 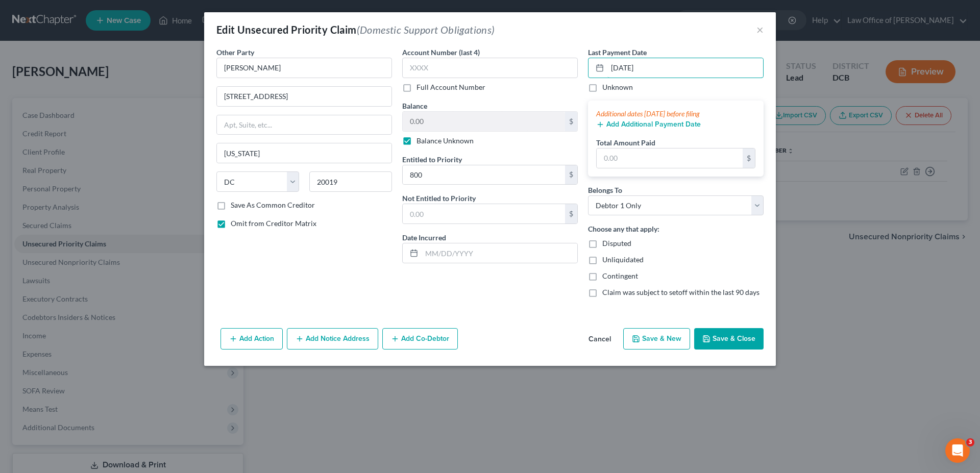 I want to click on label: Total Amount Paid, so click(x=626, y=142).